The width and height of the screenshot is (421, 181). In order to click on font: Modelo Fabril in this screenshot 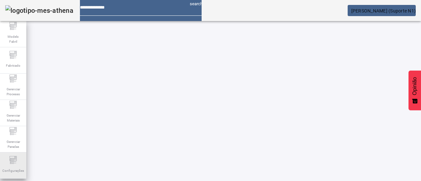, I will do `click(13, 39)`.